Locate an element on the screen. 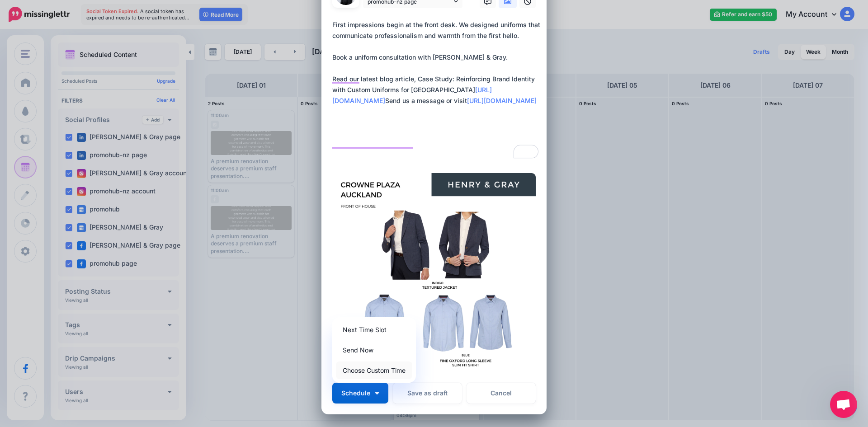 This screenshot has width=868, height=427. a: Send Now is located at coordinates (374, 350).